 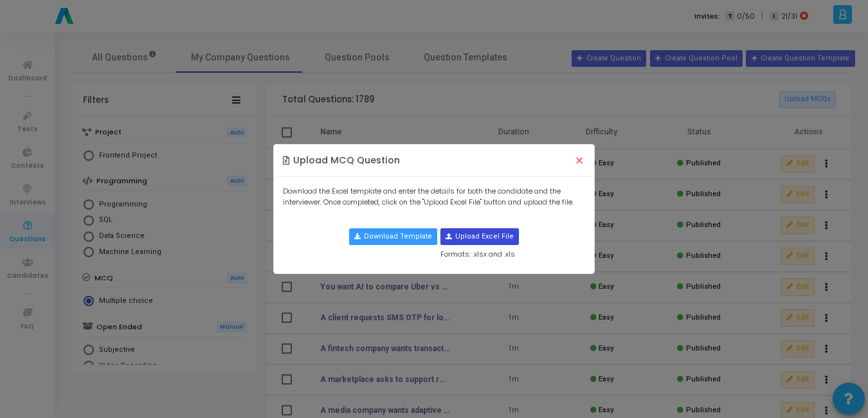 I want to click on button: Close, so click(x=579, y=161).